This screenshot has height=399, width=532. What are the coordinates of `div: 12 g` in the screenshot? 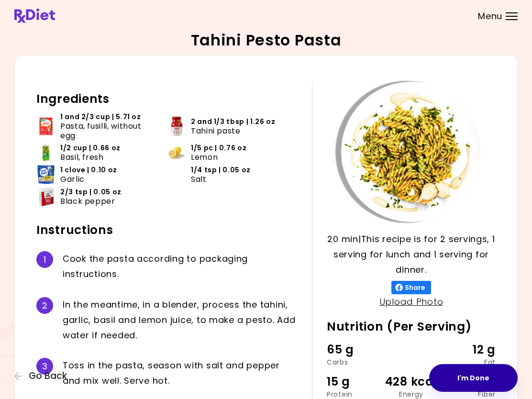 It's located at (468, 349).